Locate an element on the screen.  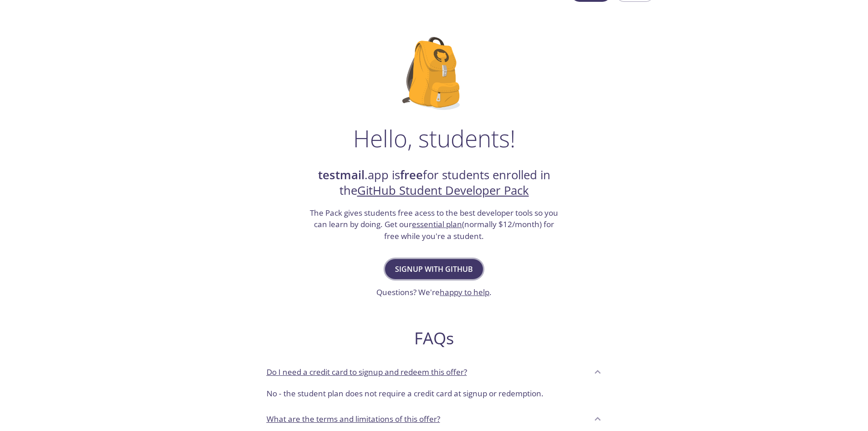
h2: FAQs is located at coordinates (434, 338).